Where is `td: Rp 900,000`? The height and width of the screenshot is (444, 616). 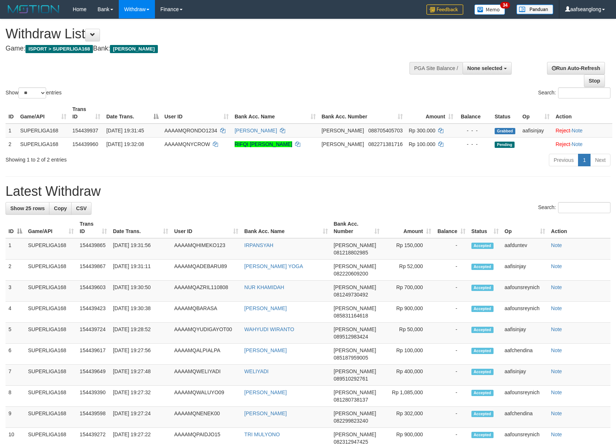 td: Rp 900,000 is located at coordinates (408, 312).